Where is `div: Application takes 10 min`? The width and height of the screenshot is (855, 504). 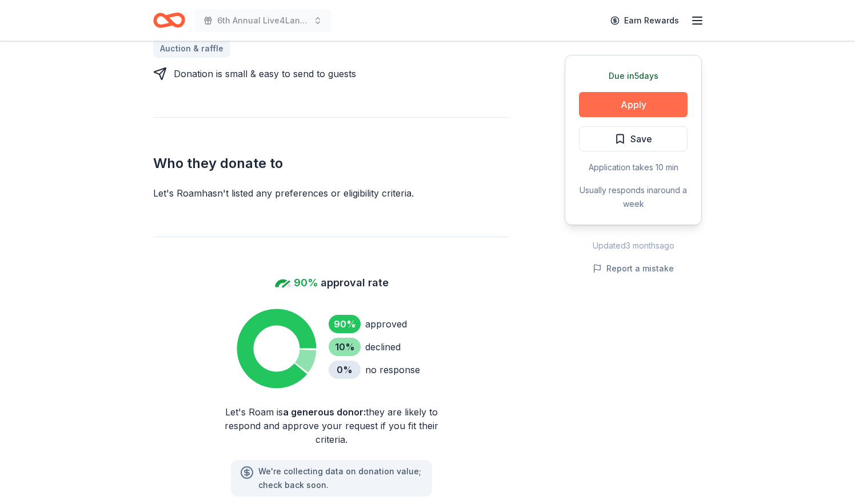
div: Application takes 10 min is located at coordinates (633, 167).